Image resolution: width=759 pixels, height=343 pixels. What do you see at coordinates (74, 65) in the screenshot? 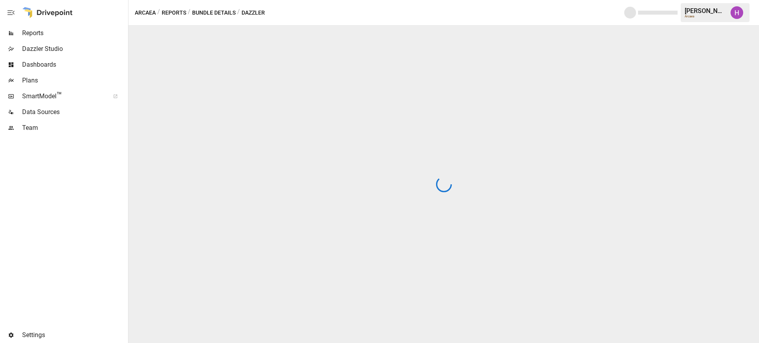
I see `span: Dashboards` at bounding box center [74, 65].